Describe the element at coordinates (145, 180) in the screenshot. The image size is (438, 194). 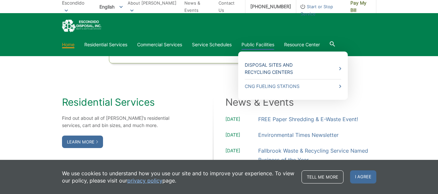
I see `a: privacy policy` at that location.